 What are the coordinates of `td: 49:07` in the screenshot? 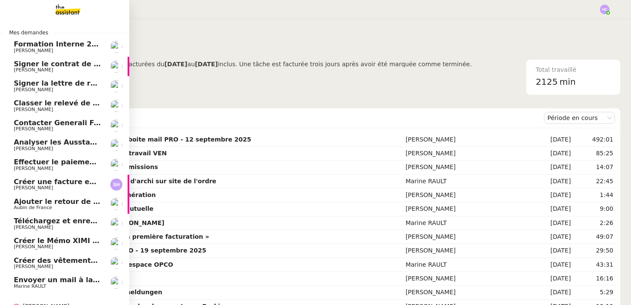 It's located at (593, 237).